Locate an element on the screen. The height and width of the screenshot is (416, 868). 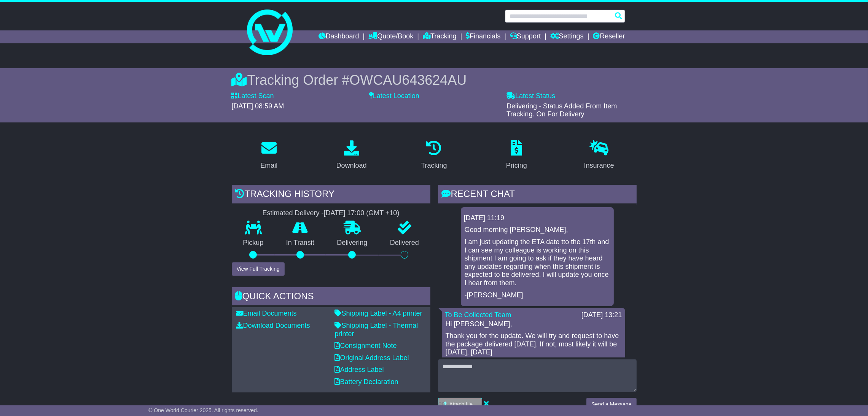
p: Delivered is located at coordinates (405, 243).